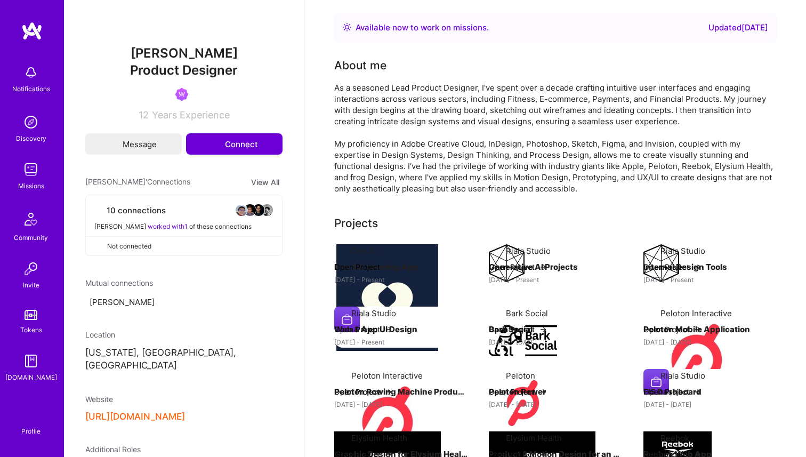 The height and width of the screenshot is (457, 806). What do you see at coordinates (31, 269) in the screenshot?
I see `img: Invite` at bounding box center [31, 269].